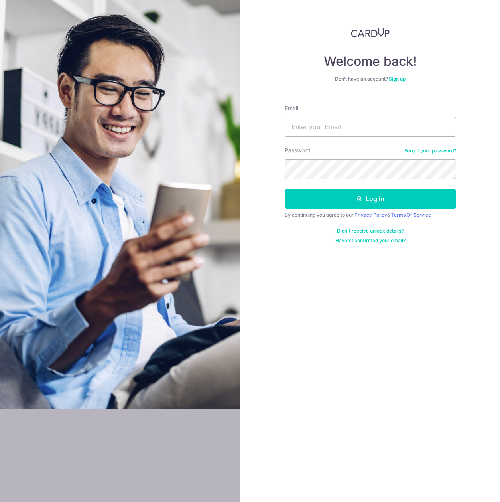 The image size is (500, 502). What do you see at coordinates (411, 215) in the screenshot?
I see `a: Terms Of Service` at bounding box center [411, 215].